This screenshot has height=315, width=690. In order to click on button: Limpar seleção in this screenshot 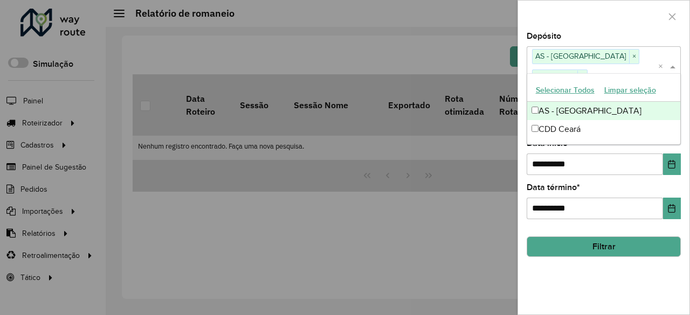, I will do `click(630, 90)`.